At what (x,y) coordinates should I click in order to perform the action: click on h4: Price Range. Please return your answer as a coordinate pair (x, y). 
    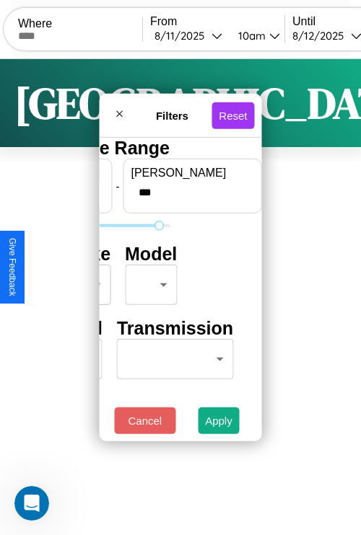
    Looking at the image, I should click on (118, 148).